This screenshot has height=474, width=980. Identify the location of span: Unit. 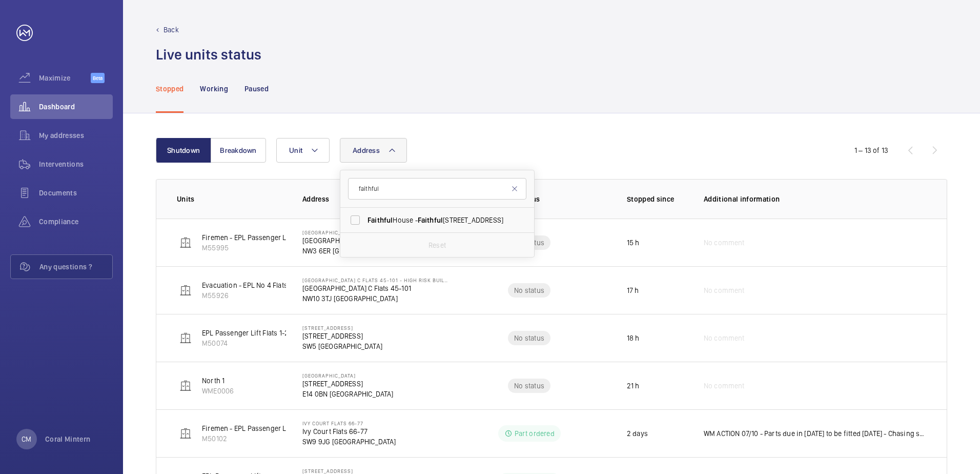
(296, 150).